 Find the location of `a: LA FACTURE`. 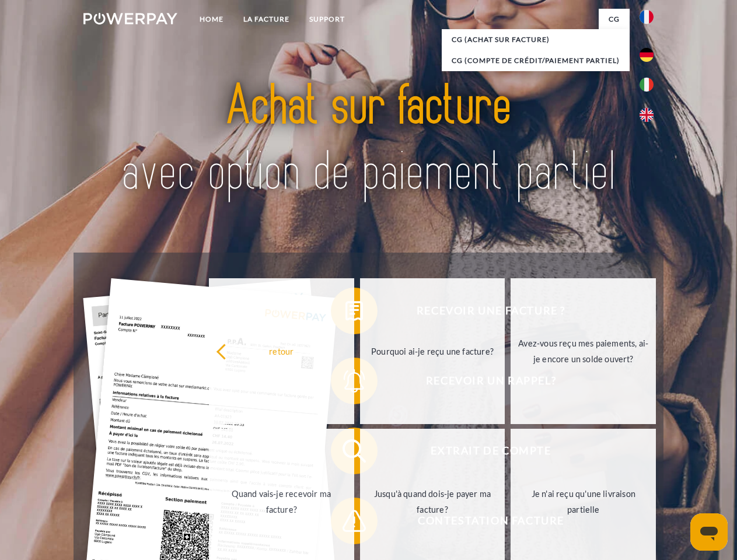

a: LA FACTURE is located at coordinates (266, 19).